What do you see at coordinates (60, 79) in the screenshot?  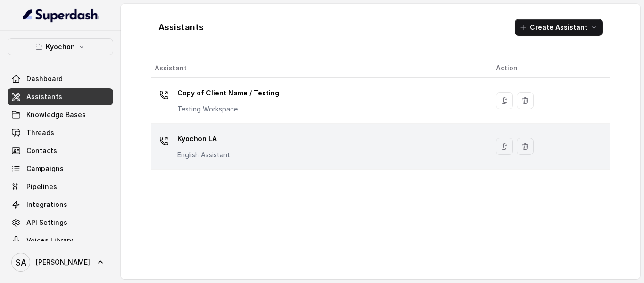 I see `a: Dashboard` at bounding box center [60, 79].